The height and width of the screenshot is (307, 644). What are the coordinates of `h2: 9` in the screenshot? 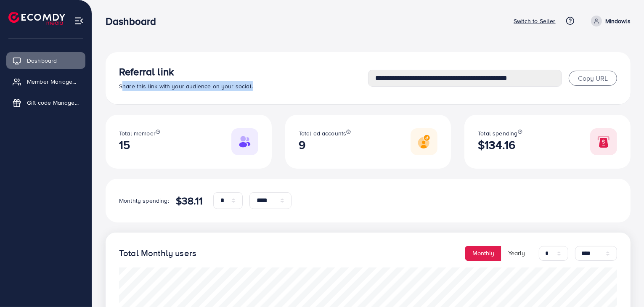 It's located at (324, 145).